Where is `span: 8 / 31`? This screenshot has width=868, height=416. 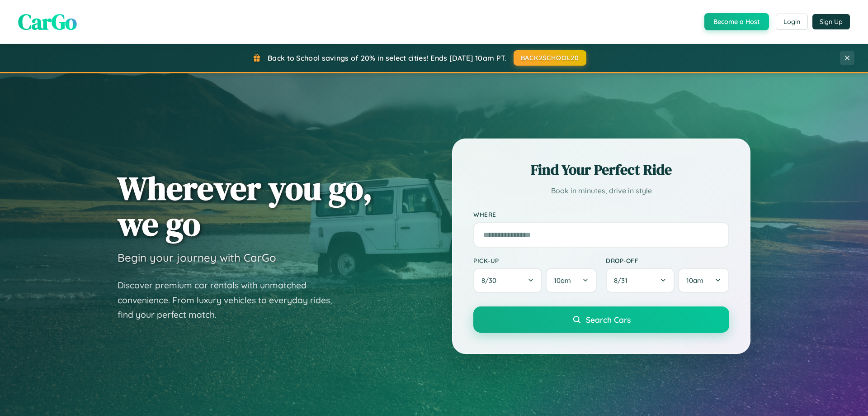
span: 8 / 31 is located at coordinates (623, 280).